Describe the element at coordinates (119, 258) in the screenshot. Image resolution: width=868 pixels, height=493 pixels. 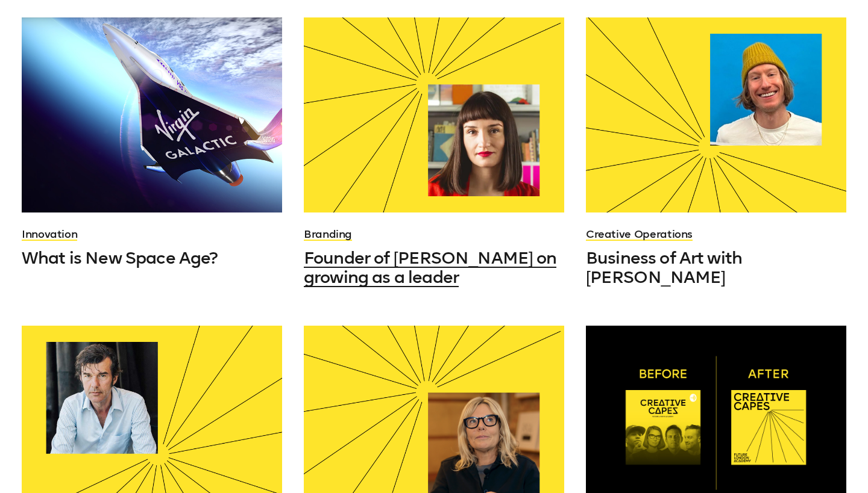
I see `span: What is New Space Age?` at that location.